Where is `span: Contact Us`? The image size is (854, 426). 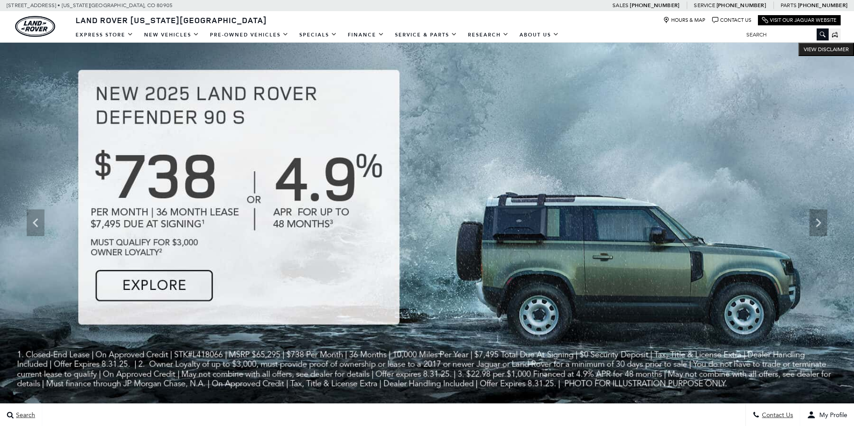 span: Contact Us is located at coordinates (776, 415).